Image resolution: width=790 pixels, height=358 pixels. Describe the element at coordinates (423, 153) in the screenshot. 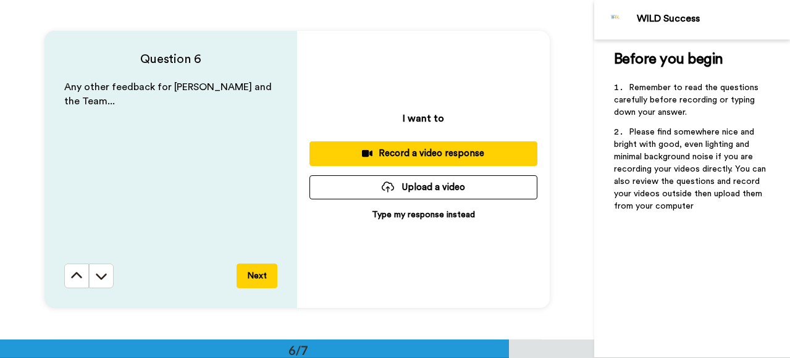

I see `button: Record a video response` at that location.